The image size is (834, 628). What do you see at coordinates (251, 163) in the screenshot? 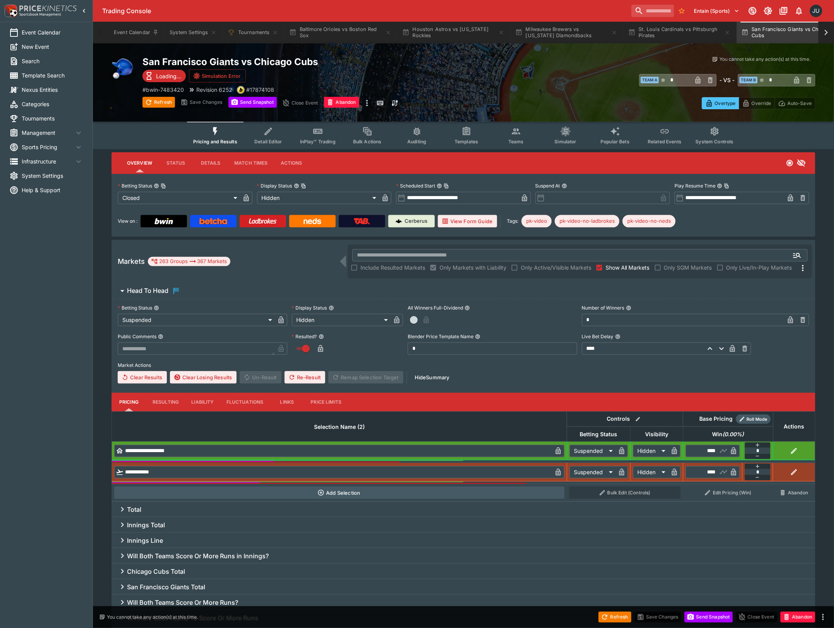
I see `button: Match Times` at bounding box center [251, 163].